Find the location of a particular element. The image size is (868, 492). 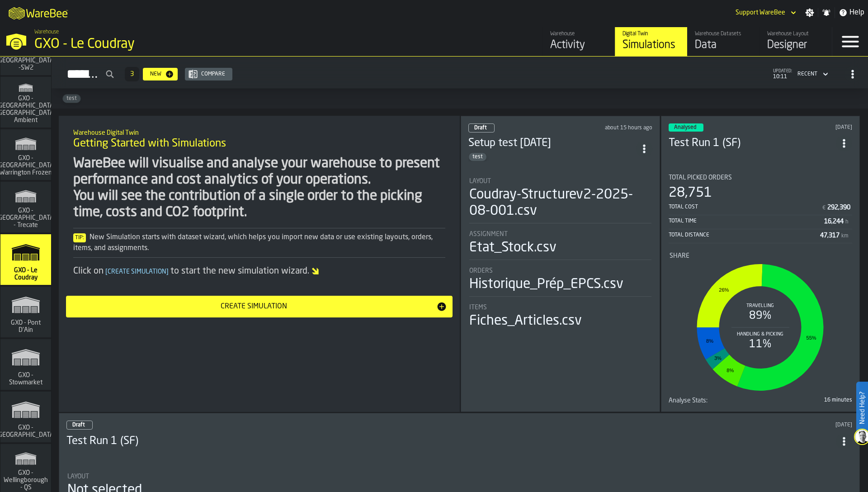

a: link-to-/wh/i/efd9e906-5eb9-41af-aac9-d3e075764b8d/designer is located at coordinates (796, 42).